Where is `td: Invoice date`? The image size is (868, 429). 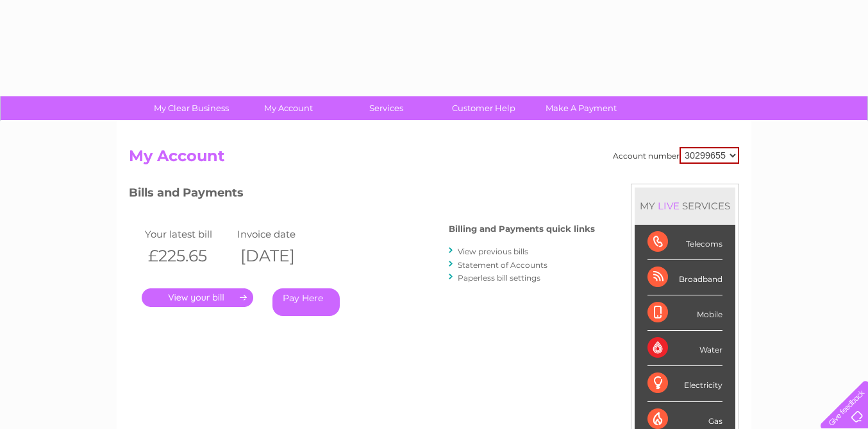 td: Invoice date is located at coordinates (280, 234).